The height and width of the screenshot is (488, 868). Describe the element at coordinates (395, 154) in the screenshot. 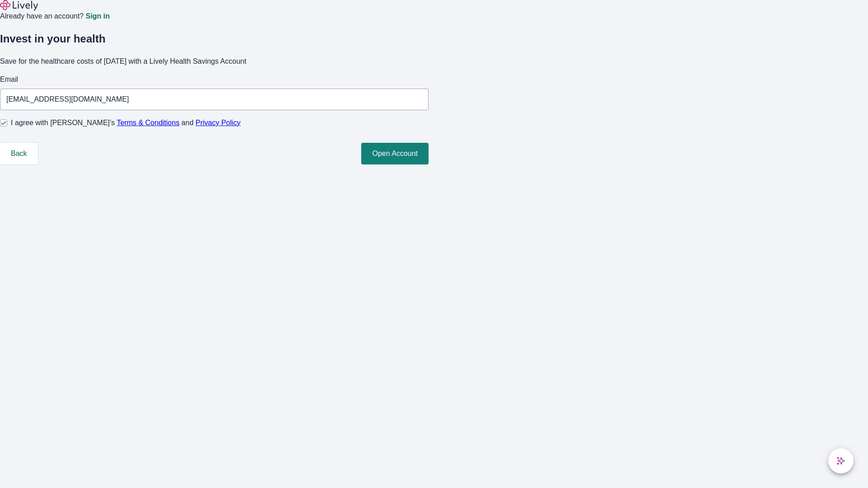

I see `button: Open Account` at that location.